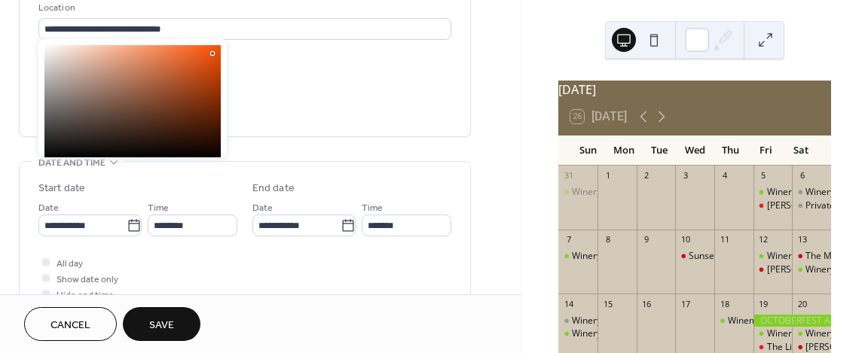 The height and width of the screenshot is (353, 868). Describe the element at coordinates (647, 176) in the screenshot. I see `div: 2` at that location.